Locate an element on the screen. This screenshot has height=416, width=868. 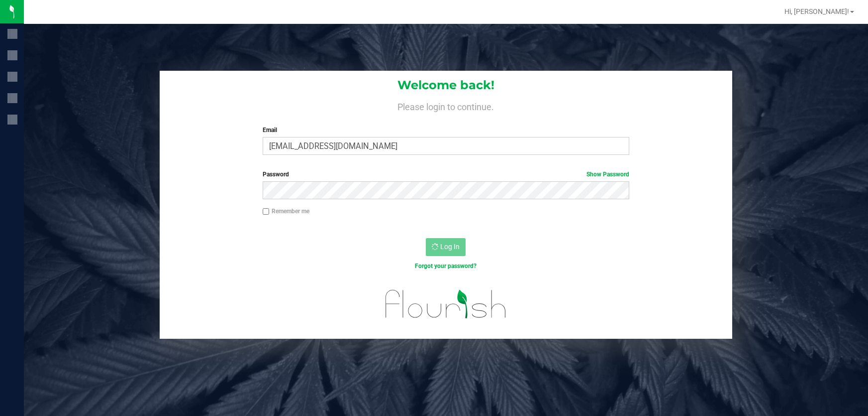
h4: Please login to continue. is located at coordinates (446, 106).